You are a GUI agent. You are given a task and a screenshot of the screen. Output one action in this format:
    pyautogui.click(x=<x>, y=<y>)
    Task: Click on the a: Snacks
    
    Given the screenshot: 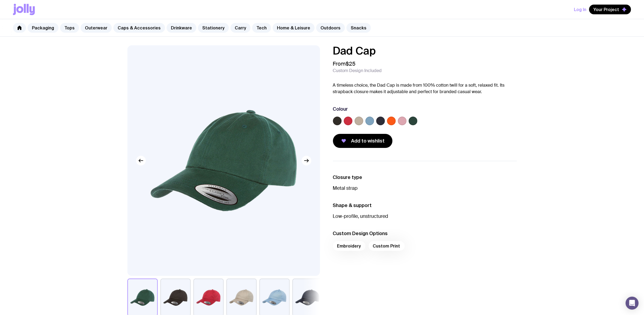 What is the action you would take?
    pyautogui.click(x=358, y=28)
    